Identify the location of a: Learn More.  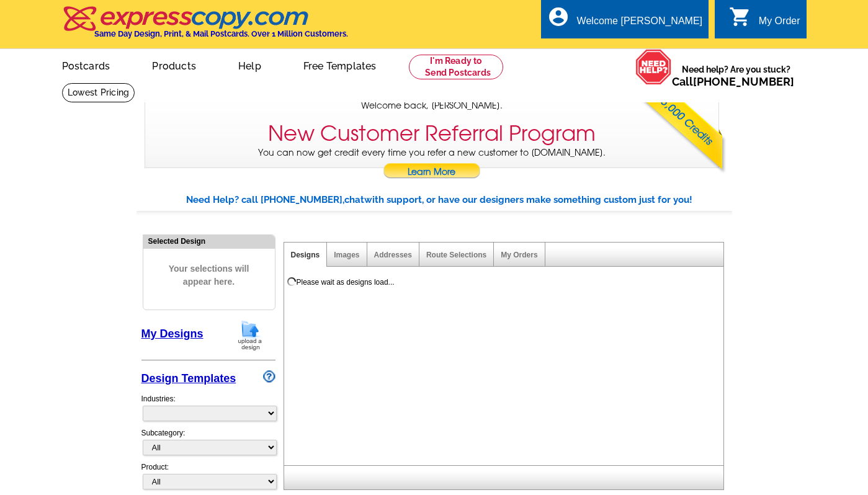
(432, 173).